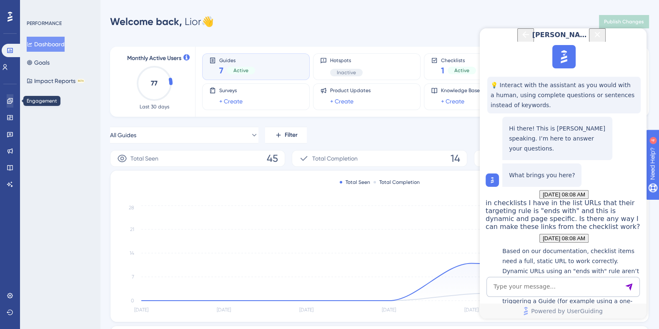  What do you see at coordinates (133, 277) in the screenshot?
I see `tspan: 7` at bounding box center [133, 277].